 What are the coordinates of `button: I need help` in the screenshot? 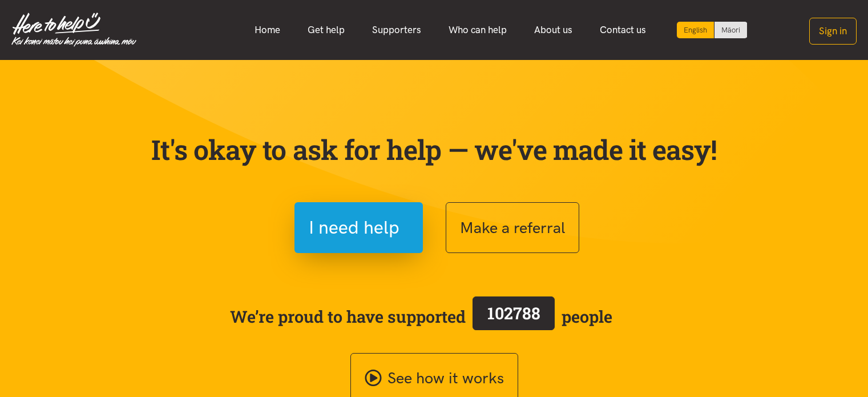 It's located at (358, 228).